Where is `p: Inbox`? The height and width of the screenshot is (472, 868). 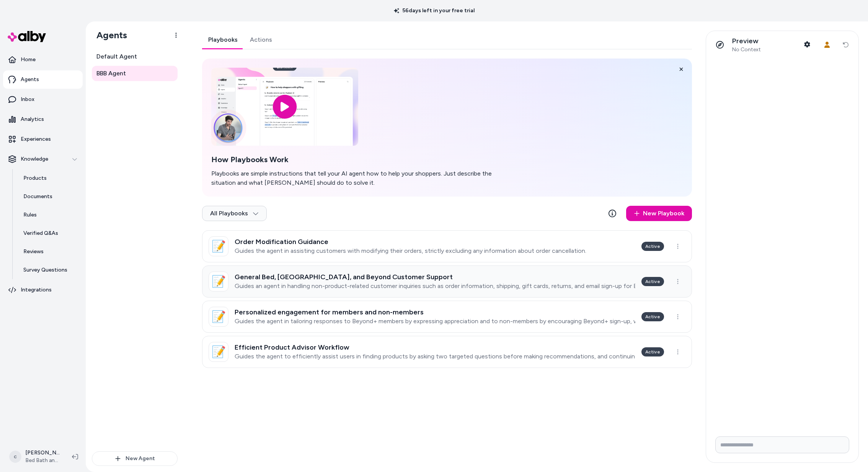
p: Inbox is located at coordinates (28, 99).